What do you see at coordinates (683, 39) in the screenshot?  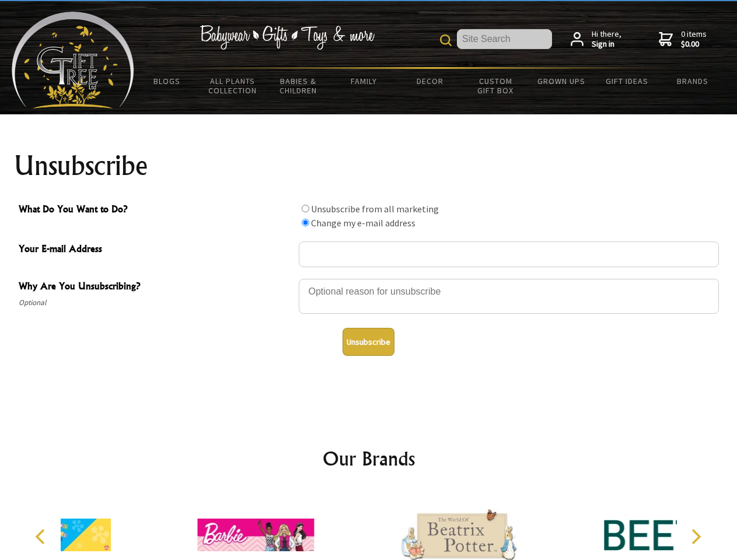 I see `a: 0 items$0.00` at bounding box center [683, 39].